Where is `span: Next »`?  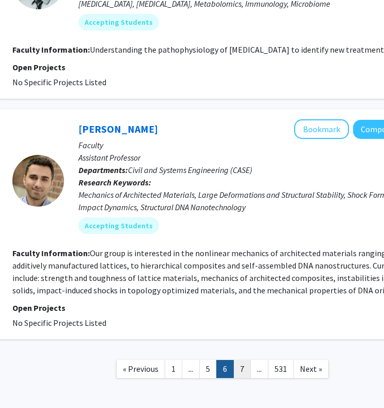 span: Next » is located at coordinates (311, 369).